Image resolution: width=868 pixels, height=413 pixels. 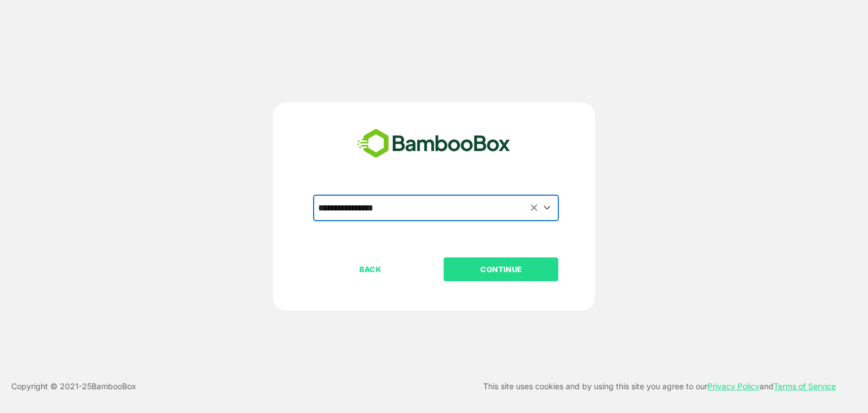 What do you see at coordinates (534, 208) in the screenshot?
I see `button: Clear` at bounding box center [534, 208].